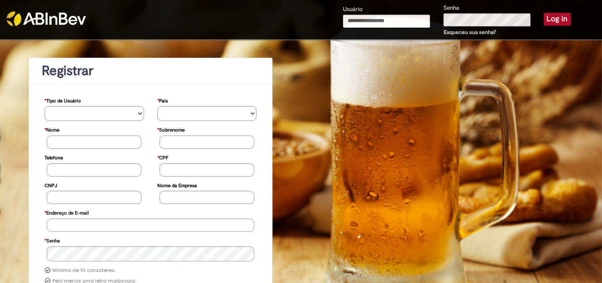 The height and width of the screenshot is (283, 602). What do you see at coordinates (52, 129) in the screenshot?
I see `label: Nome` at bounding box center [52, 129].